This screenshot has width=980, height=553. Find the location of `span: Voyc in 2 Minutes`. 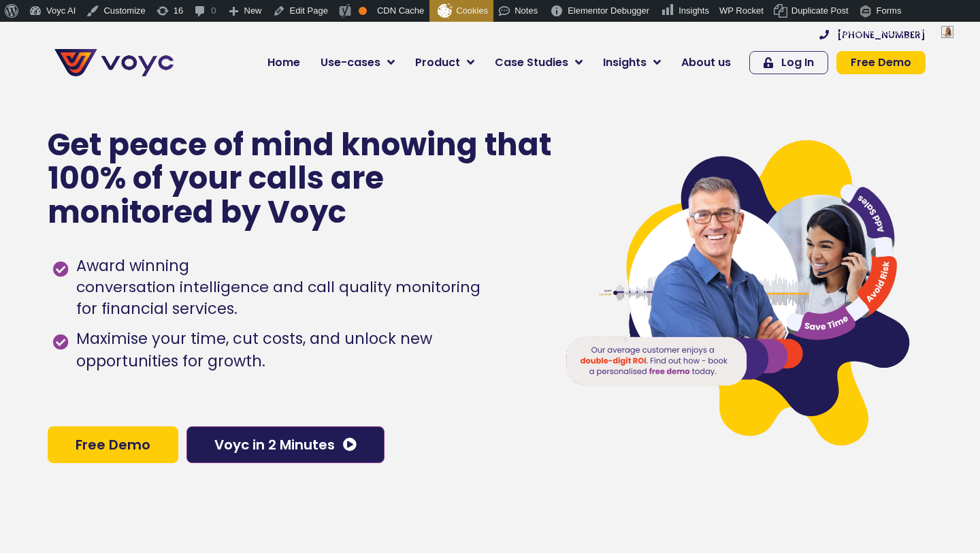

span: Voyc in 2 Minutes is located at coordinates (275, 445).